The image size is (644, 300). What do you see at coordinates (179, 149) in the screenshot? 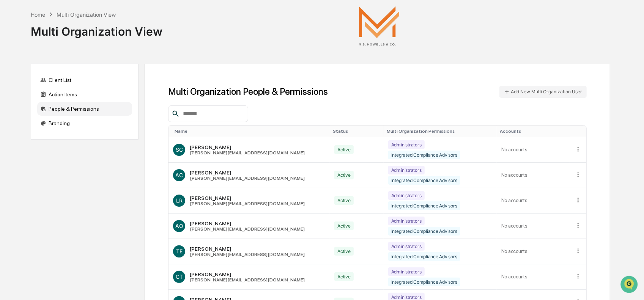
I see `span: SC` at bounding box center [179, 149].